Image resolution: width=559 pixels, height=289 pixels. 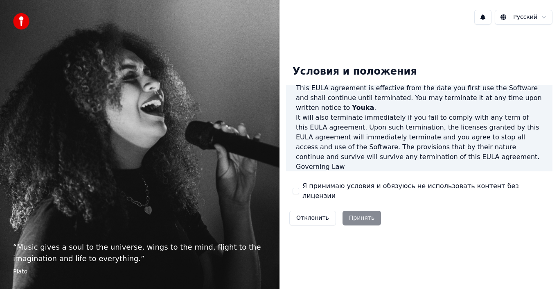 What do you see at coordinates (21, 21) in the screenshot?
I see `img: youka` at bounding box center [21, 21].